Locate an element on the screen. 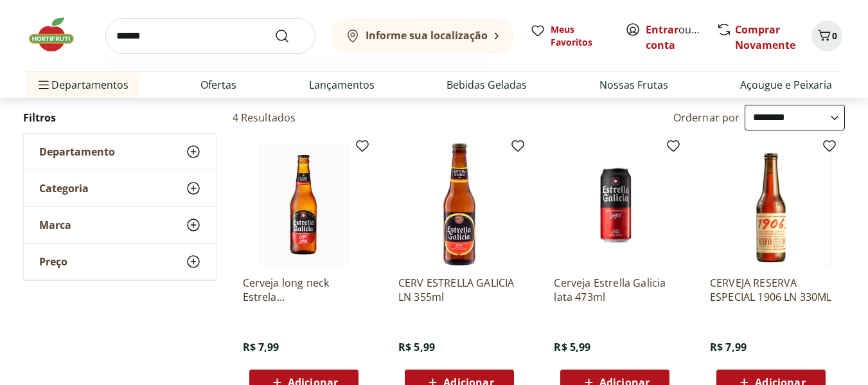  b: Informe sua localização is located at coordinates (427, 35).